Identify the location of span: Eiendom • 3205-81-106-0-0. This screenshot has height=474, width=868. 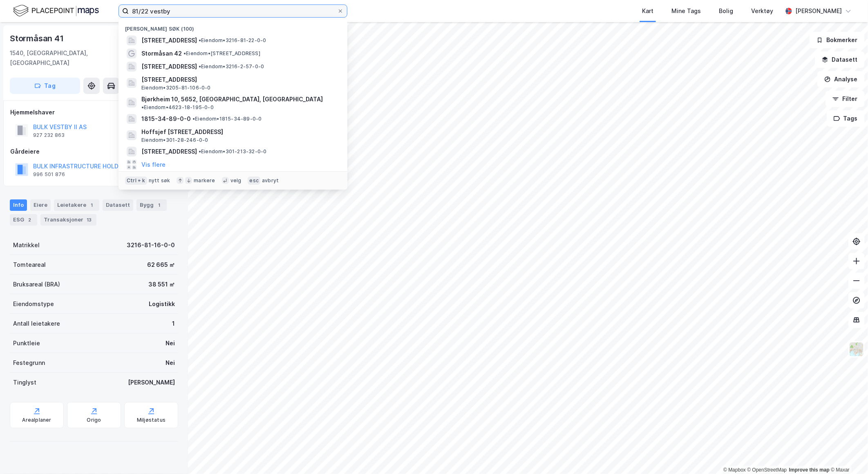
(176, 88).